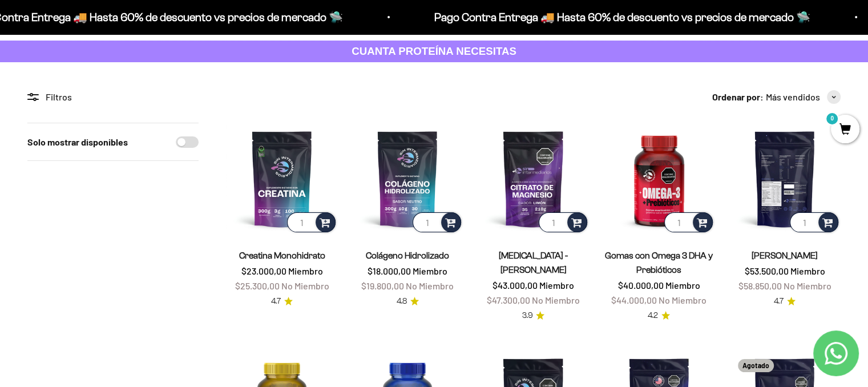  I want to click on label: Solo mostrar disponibles, so click(78, 142).